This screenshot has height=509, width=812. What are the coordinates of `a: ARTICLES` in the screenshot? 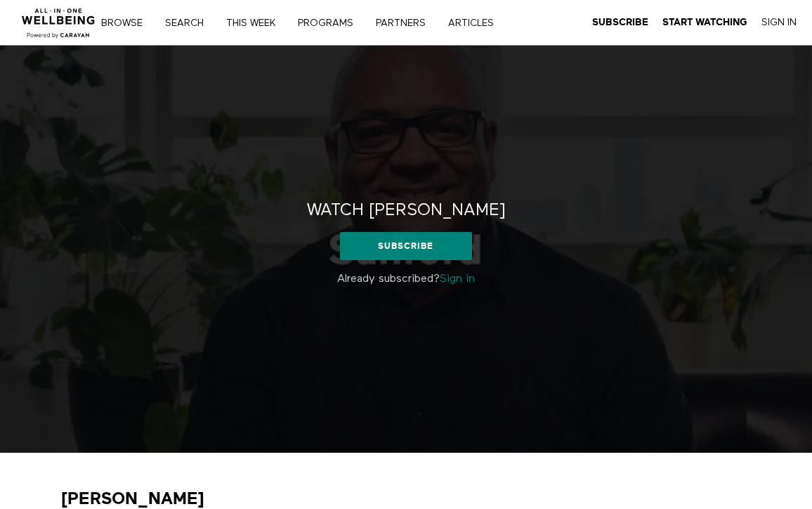 It's located at (475, 24).